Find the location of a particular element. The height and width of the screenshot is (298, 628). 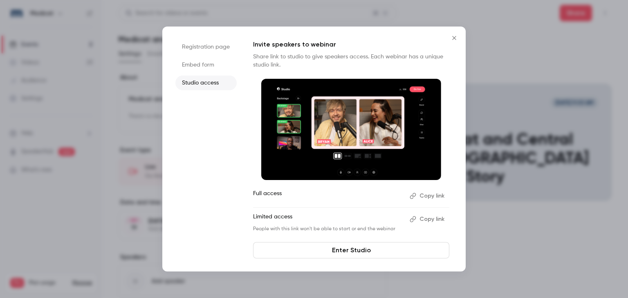

p: Share link to studio to give speakers access. Each webinar has a unique studio link. is located at coordinates (351, 61).